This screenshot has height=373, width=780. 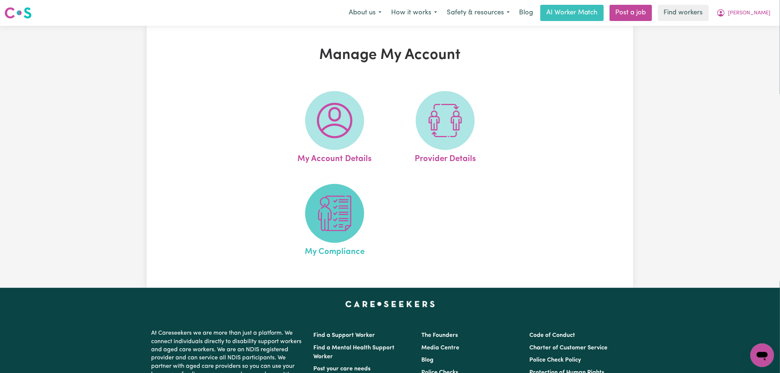 What do you see at coordinates (440, 336) in the screenshot?
I see `a: The Founders` at bounding box center [440, 336].